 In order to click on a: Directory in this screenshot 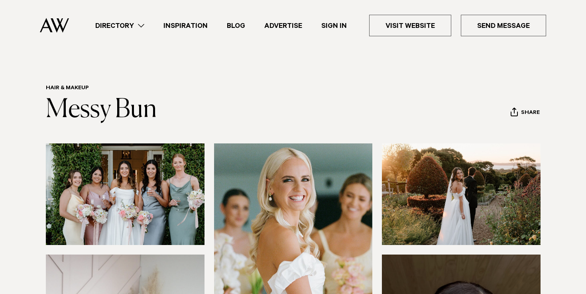, I will do `click(120, 26)`.